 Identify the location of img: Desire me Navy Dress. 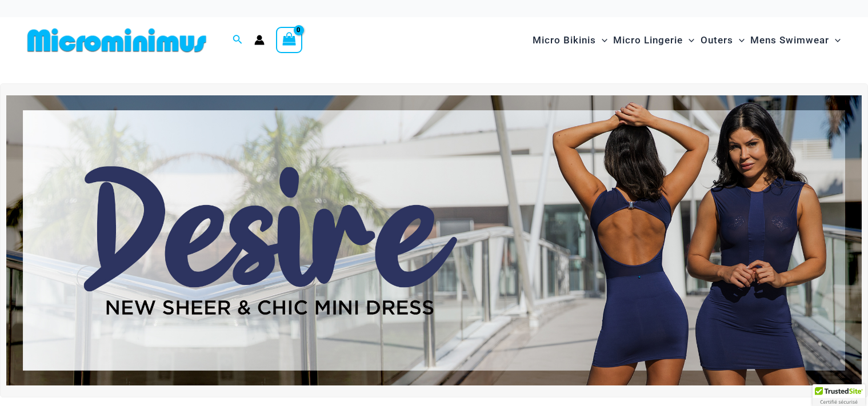
(434, 241).